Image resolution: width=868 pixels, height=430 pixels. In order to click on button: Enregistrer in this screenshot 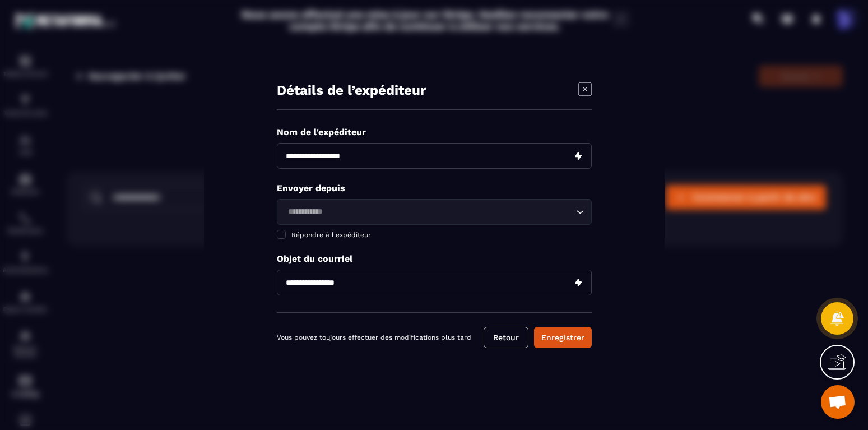, I will do `click(563, 337)`.